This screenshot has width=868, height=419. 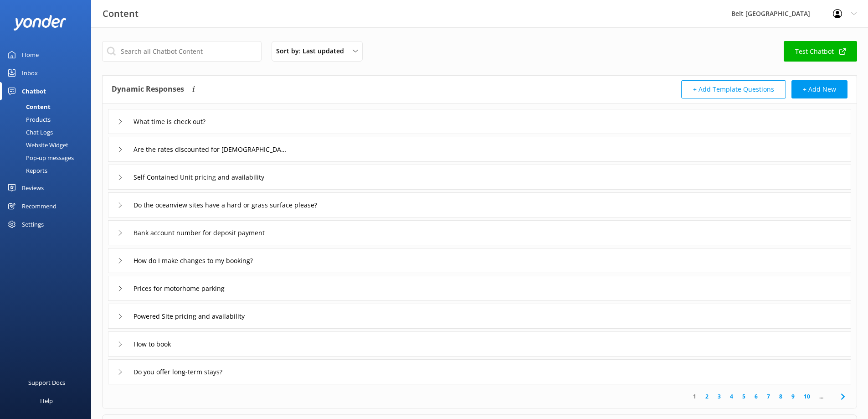 I want to click on a: Test Chatbot, so click(x=820, y=51).